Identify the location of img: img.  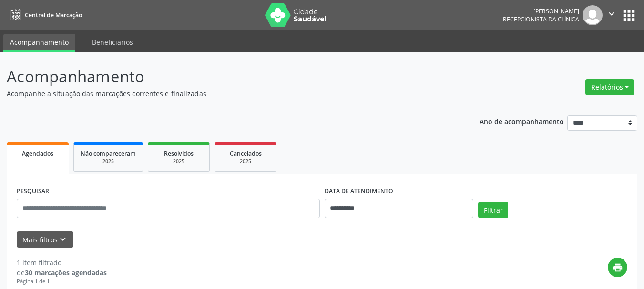
(592, 15).